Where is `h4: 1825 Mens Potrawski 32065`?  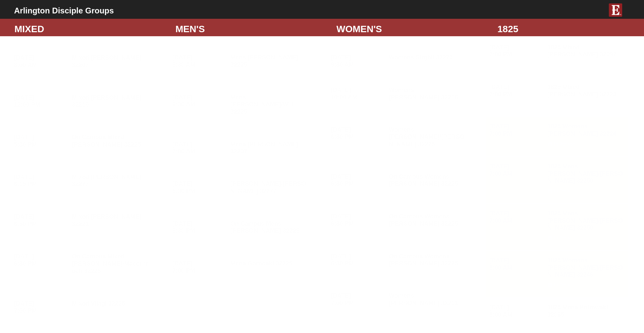 h4: 1825 Mens Potrawski 32065 is located at coordinates (586, 315).